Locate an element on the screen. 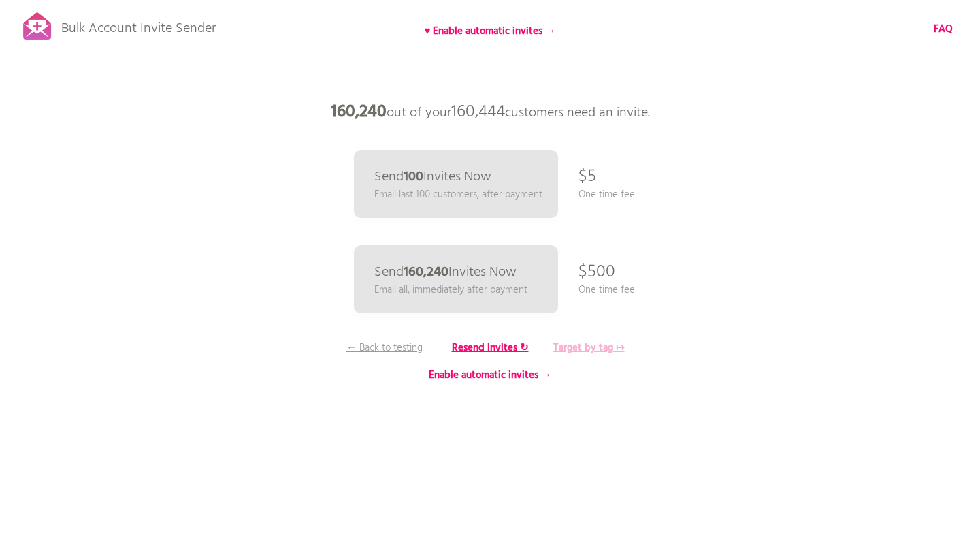  b: Enable automatic invites → is located at coordinates (490, 375).